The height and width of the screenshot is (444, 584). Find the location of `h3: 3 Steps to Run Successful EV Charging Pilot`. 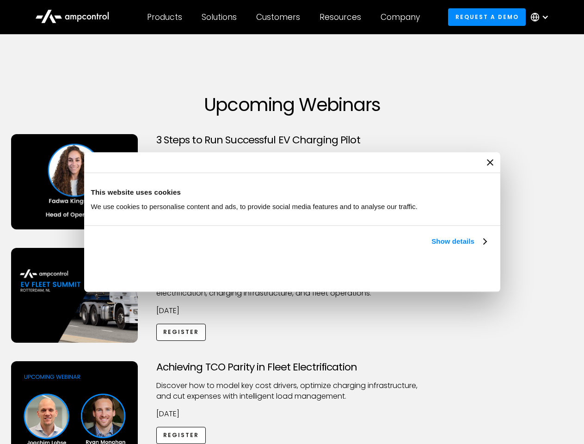

h3: 3 Steps to Run Successful EV Charging Pilot is located at coordinates (292, 140).